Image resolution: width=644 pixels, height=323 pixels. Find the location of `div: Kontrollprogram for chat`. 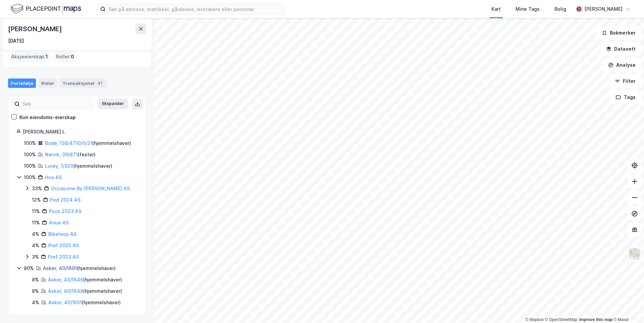

div: Kontrollprogram for chat is located at coordinates (627, 307).